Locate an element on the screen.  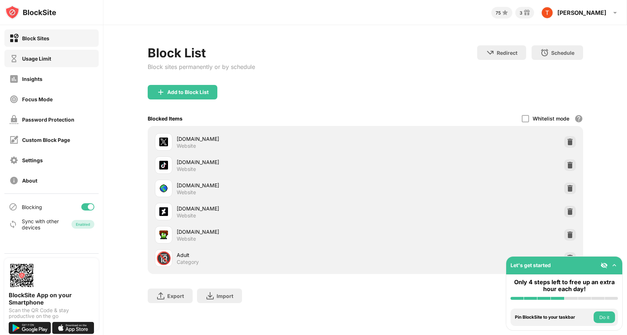
div: Only 4 steps left to free up an extra hour each day! is located at coordinates (564, 285).